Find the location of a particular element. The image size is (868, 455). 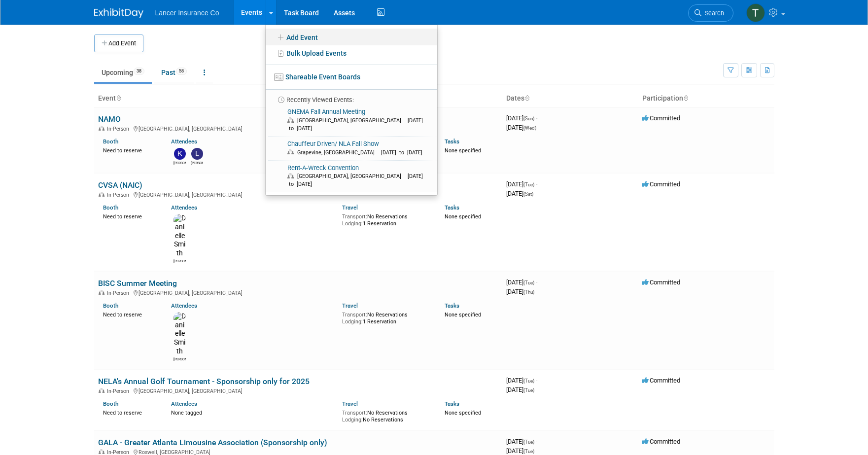

a: Sort by Start Date is located at coordinates (527, 98).